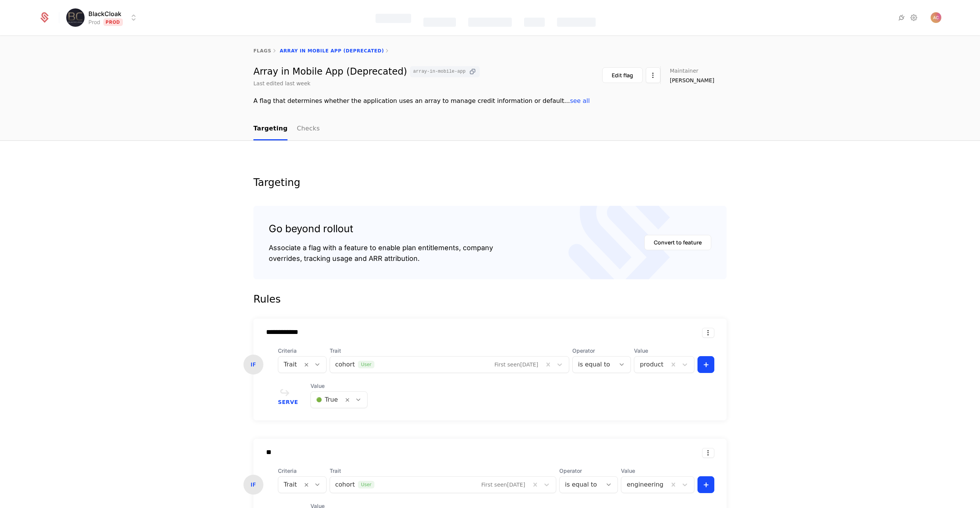 The height and width of the screenshot is (508, 980). I want to click on div: Array in Mobile App (Deprecated), so click(367, 71).